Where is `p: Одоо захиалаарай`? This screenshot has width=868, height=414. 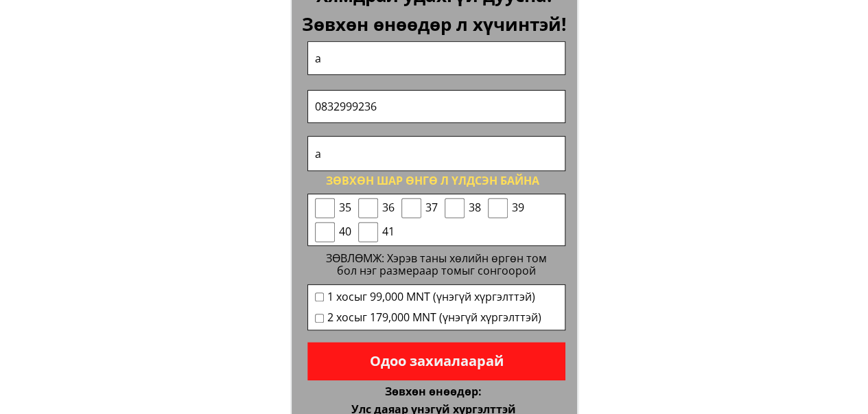
p: Одоо захиалаарай is located at coordinates (437, 361).